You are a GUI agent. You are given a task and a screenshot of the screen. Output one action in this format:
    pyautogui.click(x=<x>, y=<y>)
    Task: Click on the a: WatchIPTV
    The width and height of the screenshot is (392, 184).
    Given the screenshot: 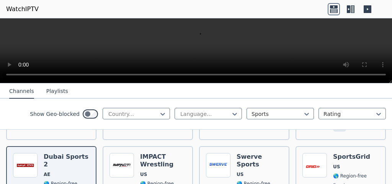 What is the action you would take?
    pyautogui.click(x=22, y=9)
    